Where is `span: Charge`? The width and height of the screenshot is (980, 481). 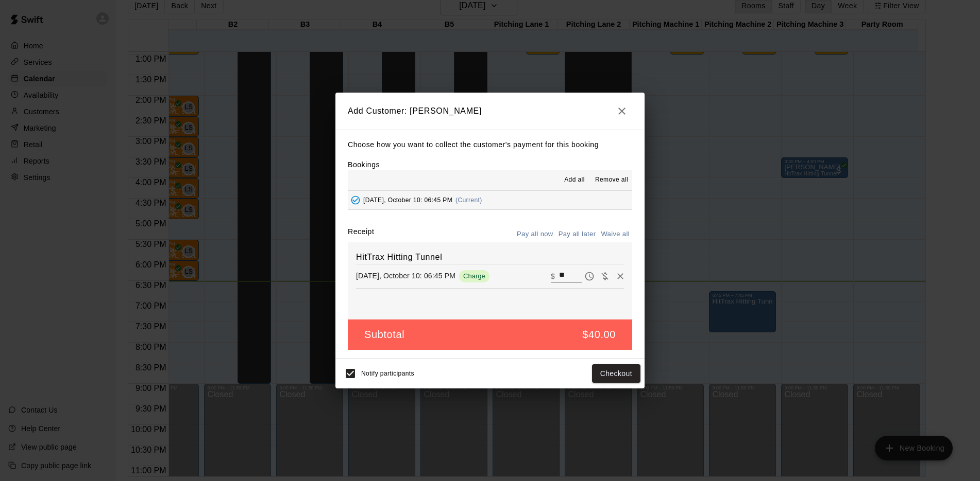
span: Charge is located at coordinates (474, 276).